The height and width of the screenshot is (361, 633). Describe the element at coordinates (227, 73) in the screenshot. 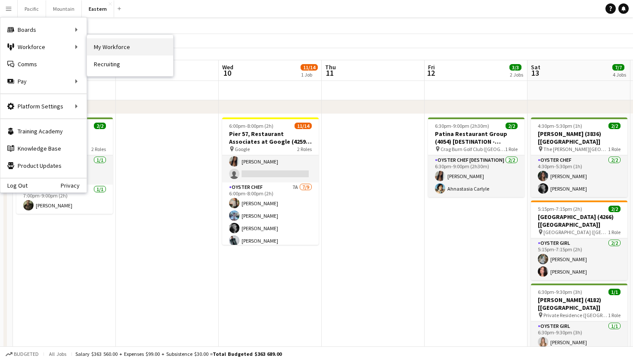

I see `span: 10` at that location.